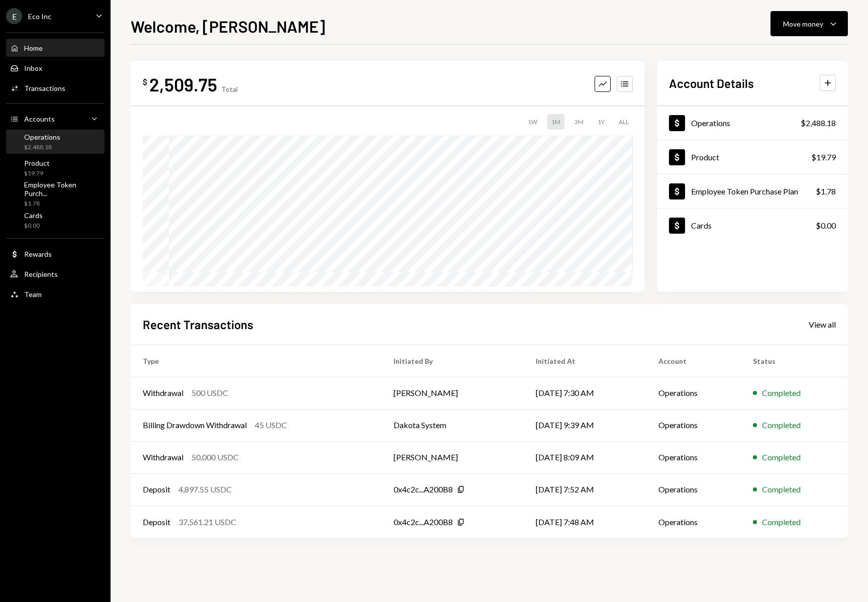 The height and width of the screenshot is (602, 868). Describe the element at coordinates (55, 68) in the screenshot. I see `a: Inbox` at that location.